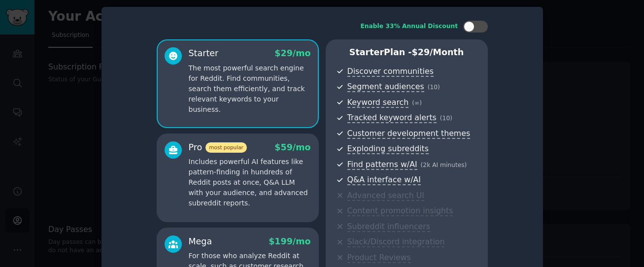 The height and width of the screenshot is (267, 644). Describe the element at coordinates (390, 72) in the screenshot. I see `span: Discover communities` at that location.